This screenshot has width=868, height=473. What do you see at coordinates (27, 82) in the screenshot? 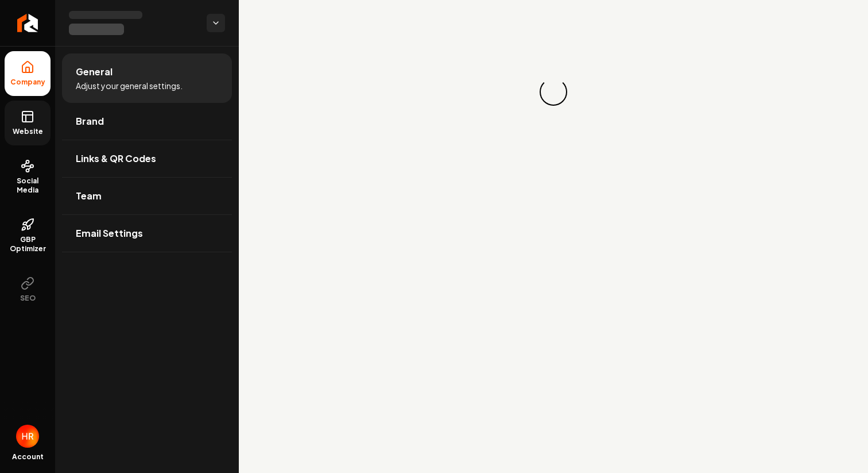
I see `span: Company` at bounding box center [27, 82].